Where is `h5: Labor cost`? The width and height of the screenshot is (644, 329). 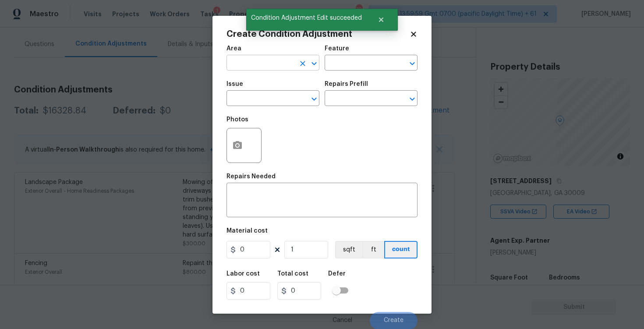 h5: Labor cost is located at coordinates (243, 274).